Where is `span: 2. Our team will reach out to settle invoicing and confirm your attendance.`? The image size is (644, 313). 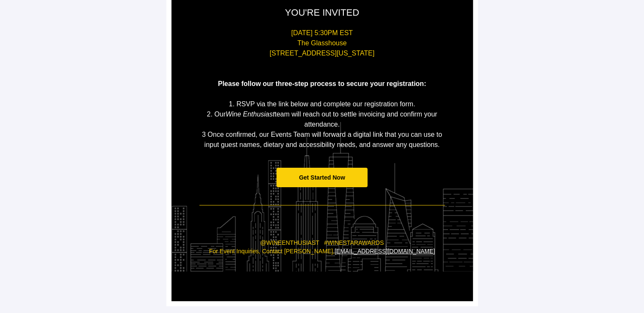
span: 2. Our team will reach out to settle invoicing and confirm your attendance. is located at coordinates (322, 119).